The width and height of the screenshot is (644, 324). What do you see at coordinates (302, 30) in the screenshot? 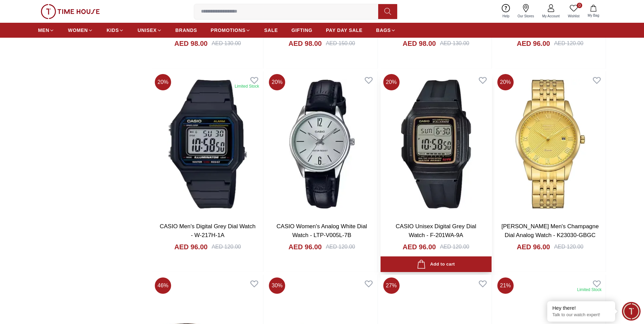
I see `a: GIFTING` at bounding box center [302, 30].